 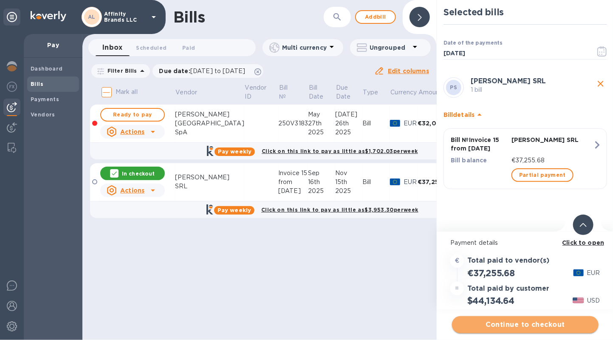 What do you see at coordinates (343, 92) in the screenshot?
I see `p: Due Date` at bounding box center [343, 92].